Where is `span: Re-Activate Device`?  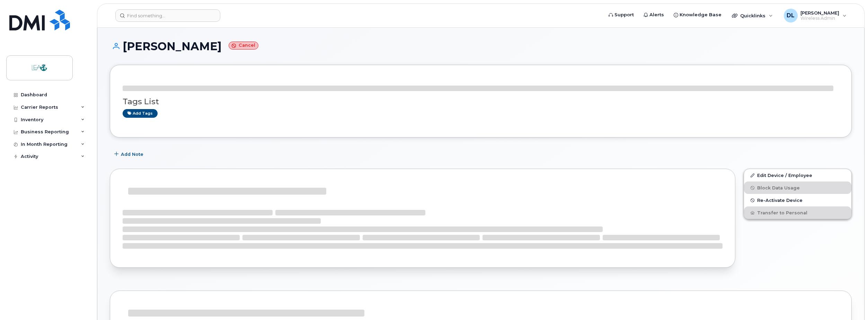
span: Re-Activate Device is located at coordinates (780, 200).